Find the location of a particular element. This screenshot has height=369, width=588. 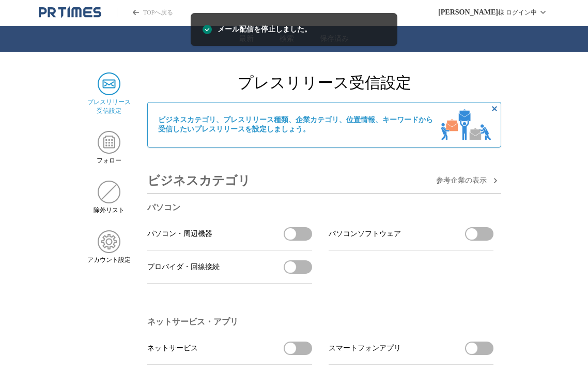

a: フォローフォロー is located at coordinates (108, 148).